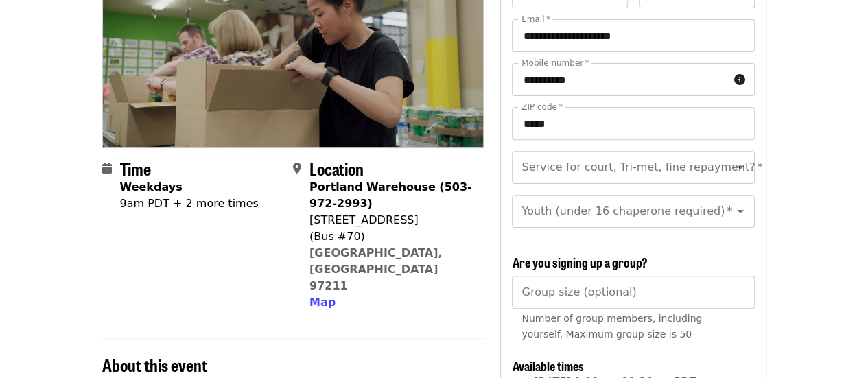  I want to click on label: Email, so click(536, 19).